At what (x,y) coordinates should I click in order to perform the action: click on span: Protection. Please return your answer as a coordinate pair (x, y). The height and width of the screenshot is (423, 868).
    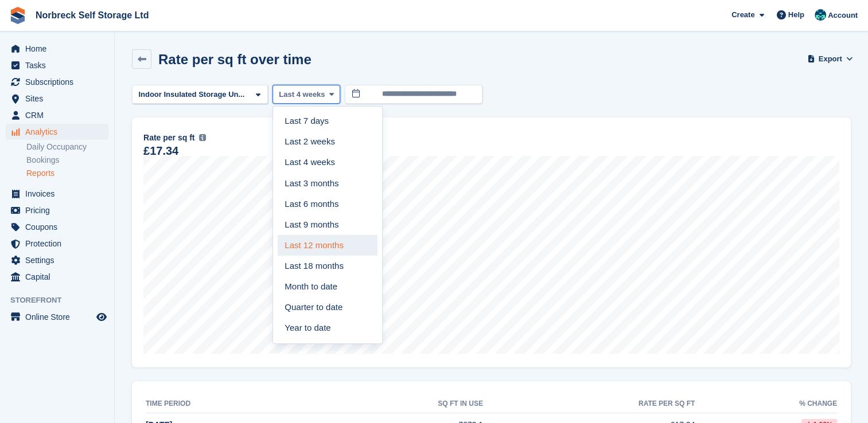
    Looking at the image, I should click on (60, 244).